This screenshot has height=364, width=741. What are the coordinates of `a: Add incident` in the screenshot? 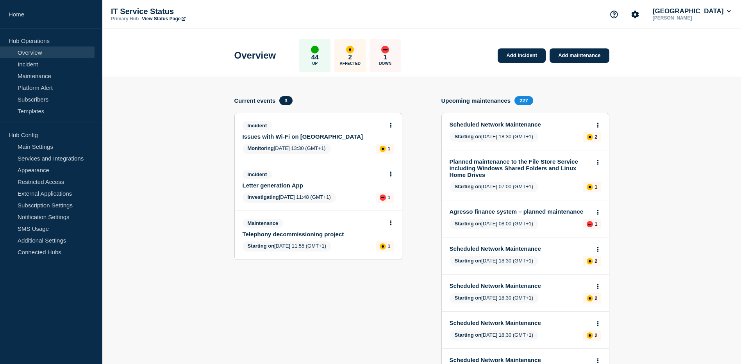 It's located at (521, 55).